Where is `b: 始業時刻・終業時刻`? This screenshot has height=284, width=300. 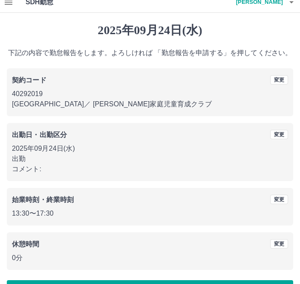 b: 始業時刻・終業時刻 is located at coordinates (43, 199).